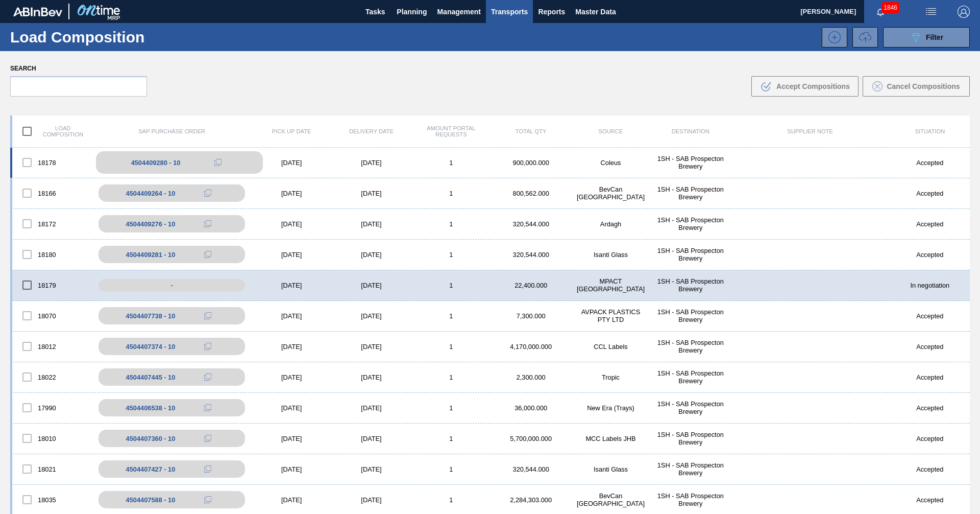 The image size is (980, 514). What do you see at coordinates (531, 286) in the screenshot?
I see `div: 22,400.000` at bounding box center [531, 286].